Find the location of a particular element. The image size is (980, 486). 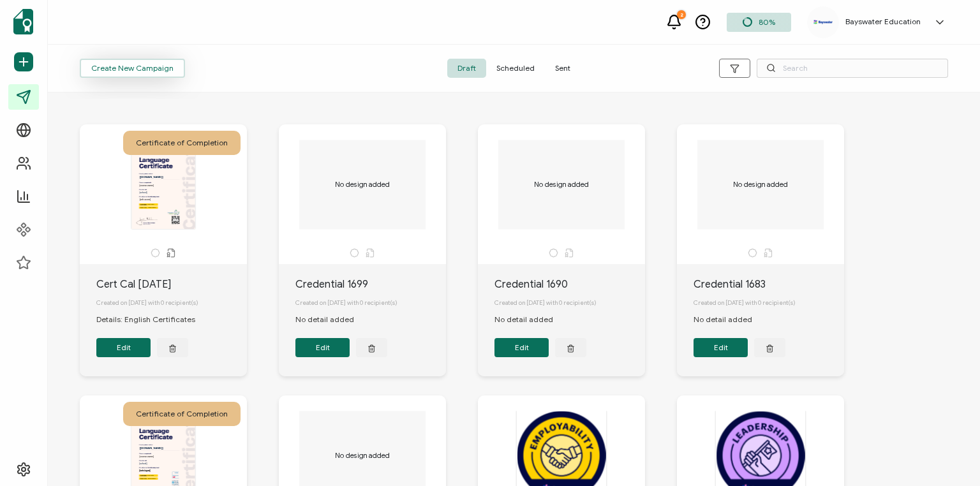

span: 80% is located at coordinates (767, 21).